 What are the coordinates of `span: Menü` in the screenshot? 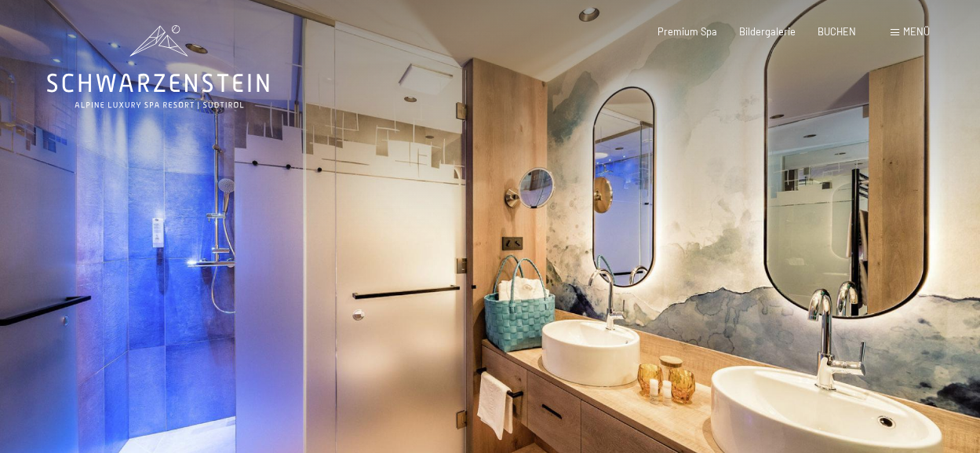 It's located at (917, 31).